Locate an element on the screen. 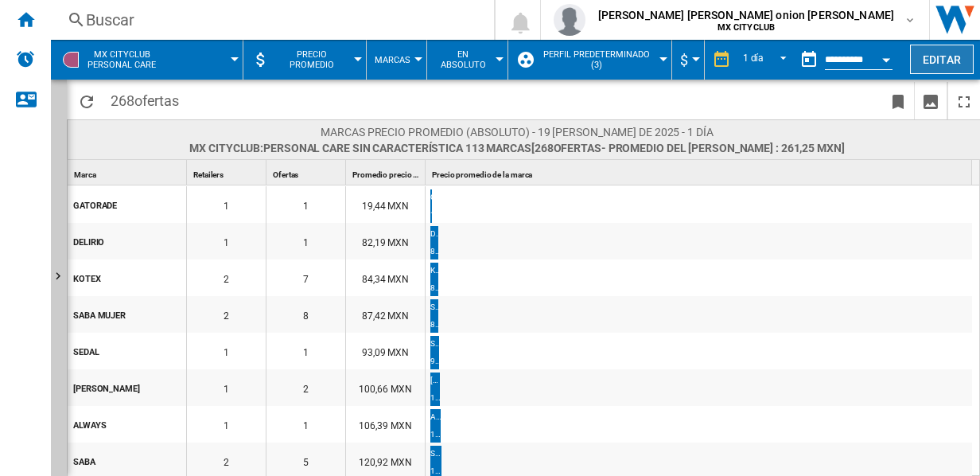 The height and width of the screenshot is (476, 980). div: 7 is located at coordinates (306, 277).